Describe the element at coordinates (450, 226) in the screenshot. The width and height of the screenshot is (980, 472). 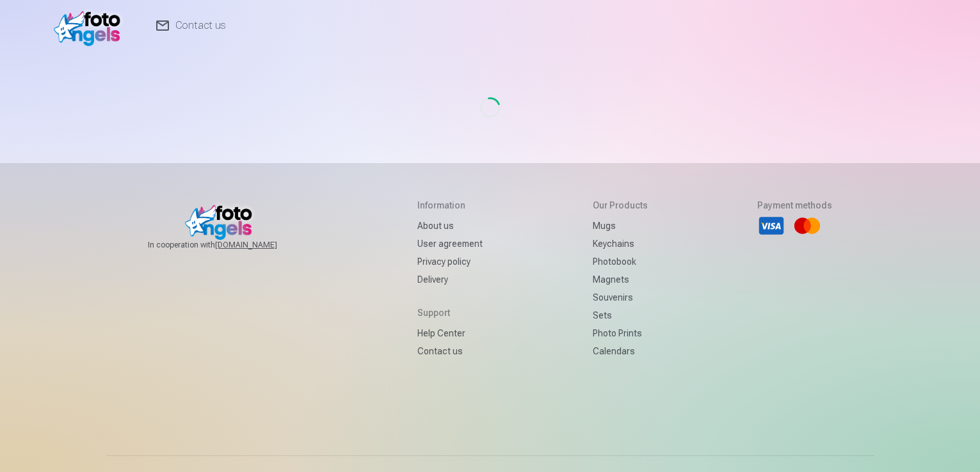
I see `a: About us` at that location.